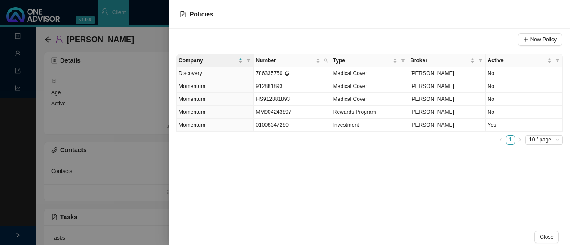  Describe the element at coordinates (284, 61) in the screenshot. I see `span: Number` at that location.